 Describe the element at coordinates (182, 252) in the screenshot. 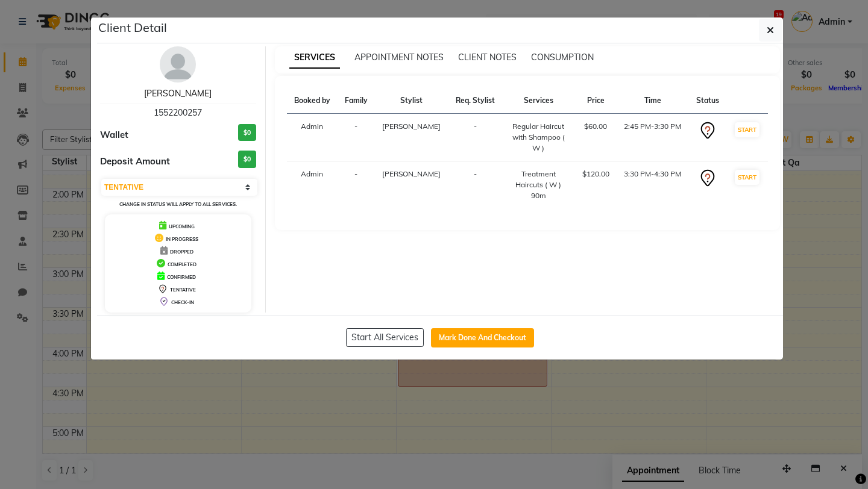

I see `span: DROPPED` at that location.